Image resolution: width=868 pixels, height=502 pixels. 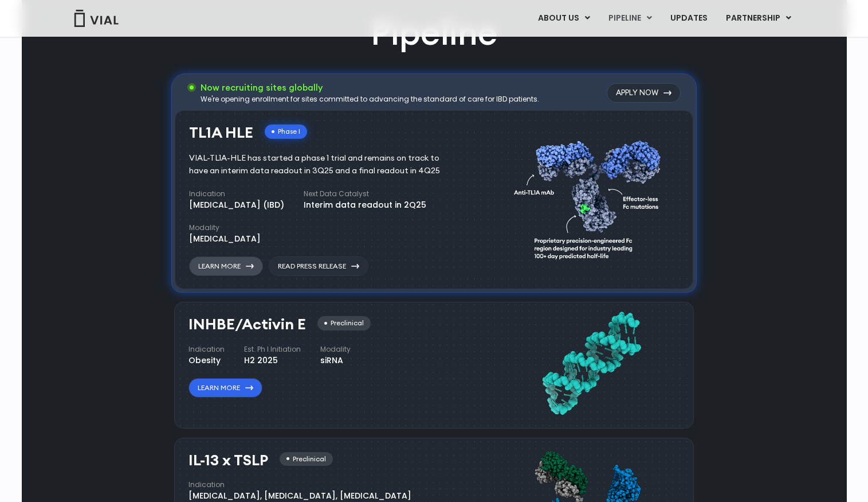 I want to click on img: TL1A antibody diagram., so click(x=591, y=197).